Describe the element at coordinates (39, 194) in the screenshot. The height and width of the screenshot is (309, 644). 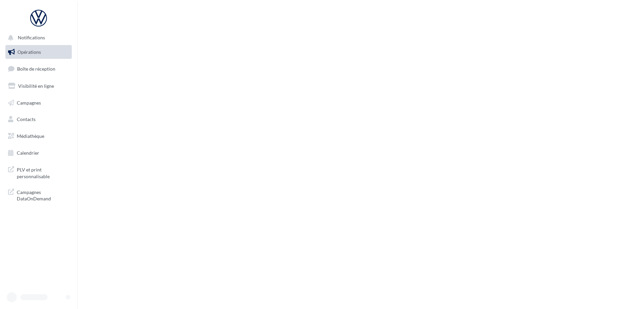
I see `a: Campagnes DataOnDemand` at that location.